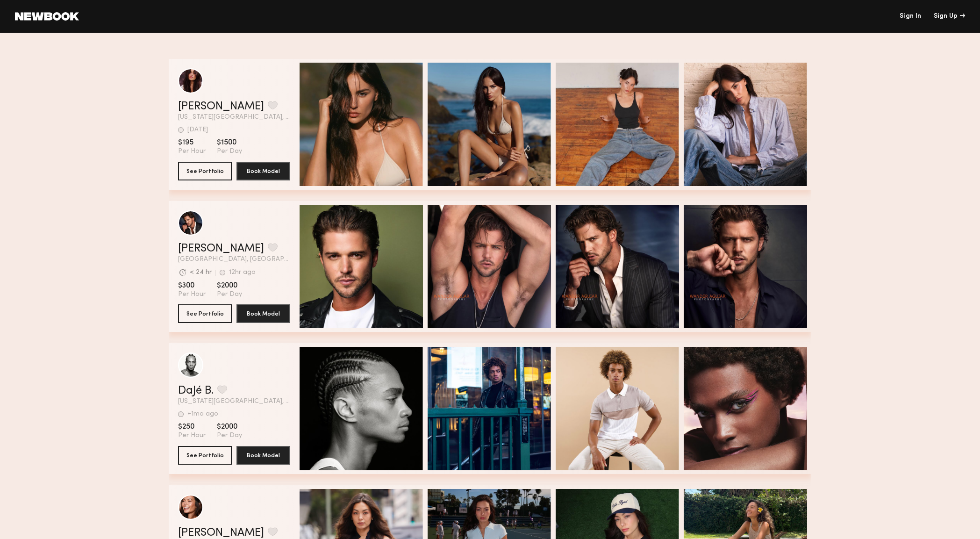 This screenshot has height=539, width=980. What do you see at coordinates (192, 286) in the screenshot?
I see `span: $300` at bounding box center [192, 286].